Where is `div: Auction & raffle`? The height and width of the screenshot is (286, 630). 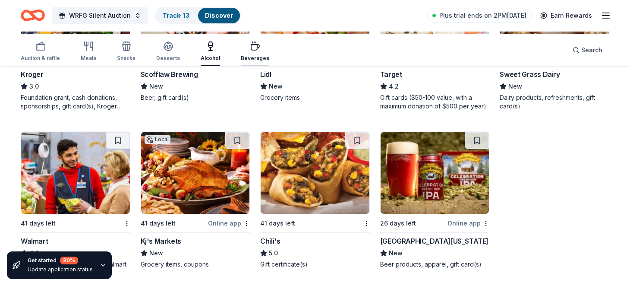 div: Auction & raffle is located at coordinates (40, 58).